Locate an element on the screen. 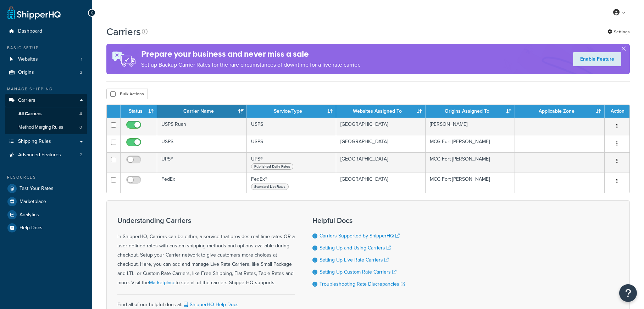  li: Dashboard is located at coordinates (46, 31).